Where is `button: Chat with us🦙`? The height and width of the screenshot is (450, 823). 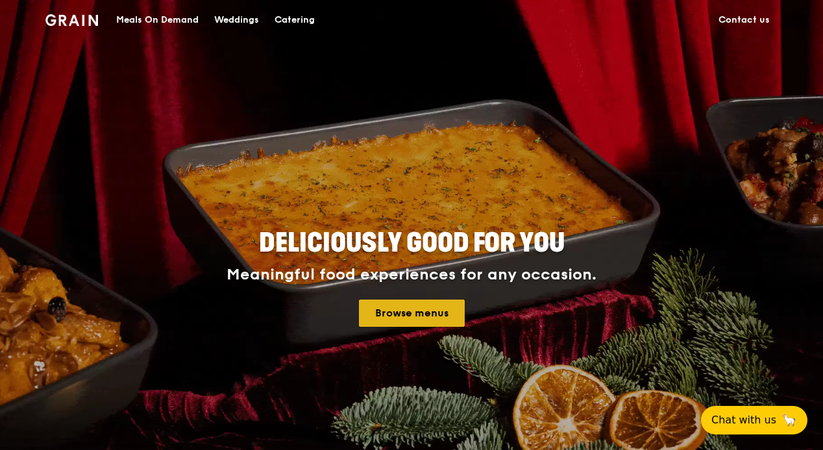
button: Chat with us🦙 is located at coordinates (754, 420).